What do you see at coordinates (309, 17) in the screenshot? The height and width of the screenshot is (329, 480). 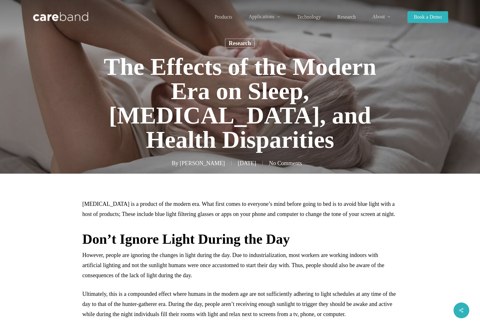 I see `a: Technology` at bounding box center [309, 17].